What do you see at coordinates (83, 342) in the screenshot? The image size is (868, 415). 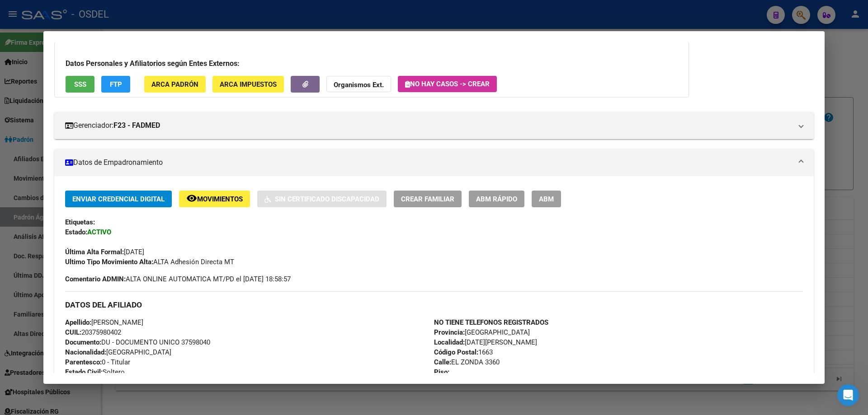 I see `strong: Documento:` at bounding box center [83, 342].